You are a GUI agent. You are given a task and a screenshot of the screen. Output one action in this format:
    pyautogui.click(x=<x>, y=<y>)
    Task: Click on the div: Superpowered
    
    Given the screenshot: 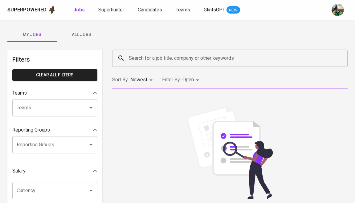 What is the action you would take?
    pyautogui.click(x=27, y=10)
    